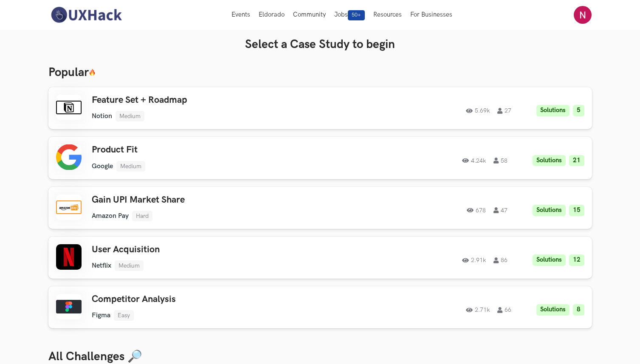  Describe the element at coordinates (124, 315) in the screenshot. I see `li: Easy` at that location.